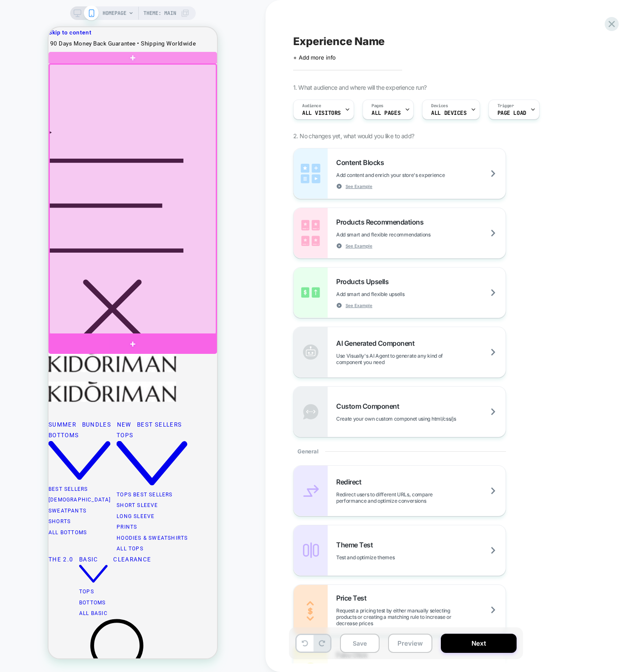 The image size is (640, 672). Describe the element at coordinates (115, 13) in the screenshot. I see `span: HOMEPAGE` at that location.